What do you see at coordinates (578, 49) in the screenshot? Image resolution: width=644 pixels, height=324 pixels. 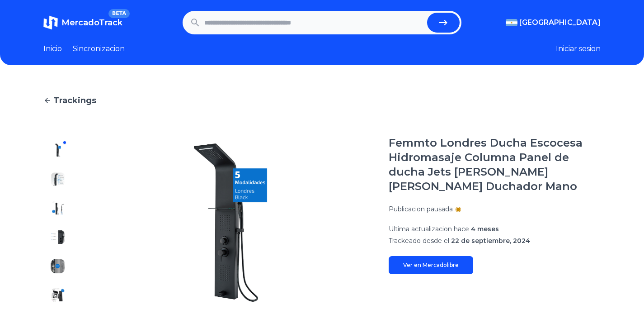 I see `button: Iniciar sesion` at bounding box center [578, 49].